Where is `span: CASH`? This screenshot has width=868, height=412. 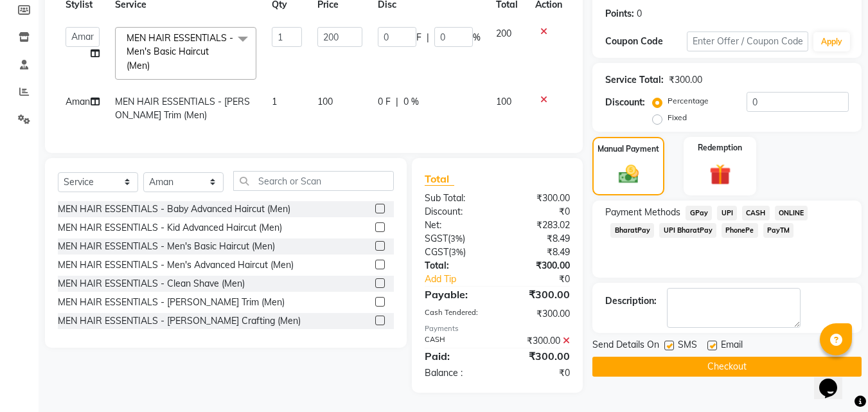
span: CASH is located at coordinates (756, 213).